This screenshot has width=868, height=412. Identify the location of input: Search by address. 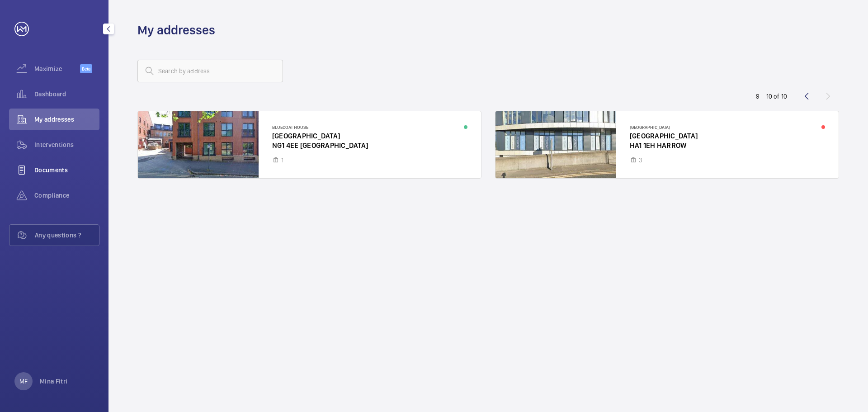
(211, 71).